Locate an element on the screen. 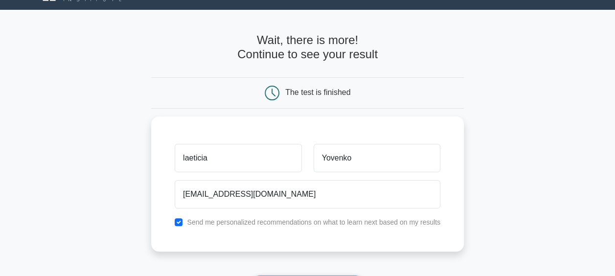 The width and height of the screenshot is (615, 276). input: Email is located at coordinates (307, 194).